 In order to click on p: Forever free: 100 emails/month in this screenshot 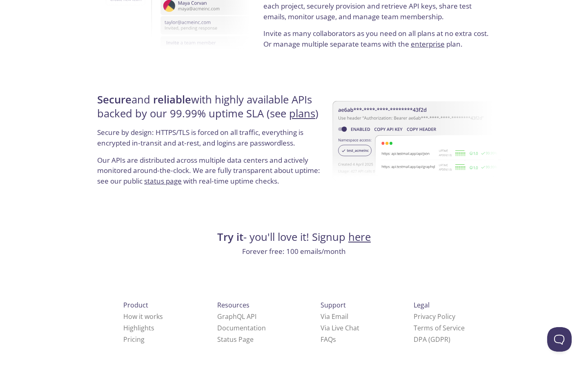, I will do `click(294, 252)`.